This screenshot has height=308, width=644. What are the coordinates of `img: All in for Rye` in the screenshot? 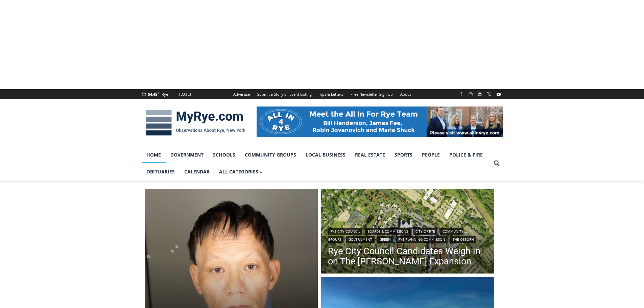 It's located at (380, 121).